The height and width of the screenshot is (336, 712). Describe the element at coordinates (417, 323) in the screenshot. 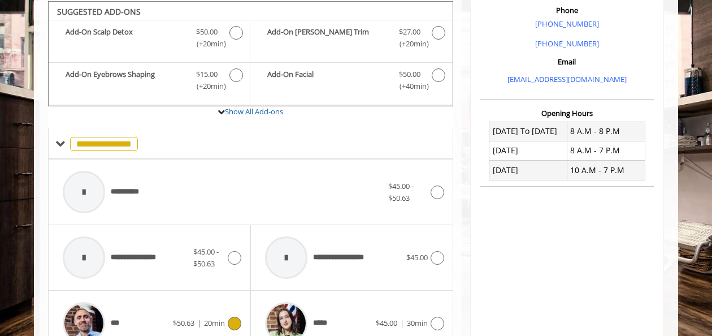

I see `span: 30min` at that location.